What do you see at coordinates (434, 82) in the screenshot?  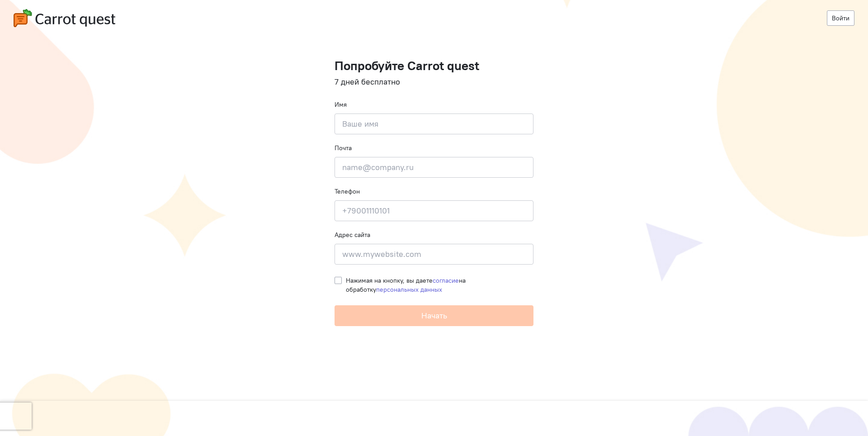 I see `h4: 7 дней бесплатно` at bounding box center [434, 82].